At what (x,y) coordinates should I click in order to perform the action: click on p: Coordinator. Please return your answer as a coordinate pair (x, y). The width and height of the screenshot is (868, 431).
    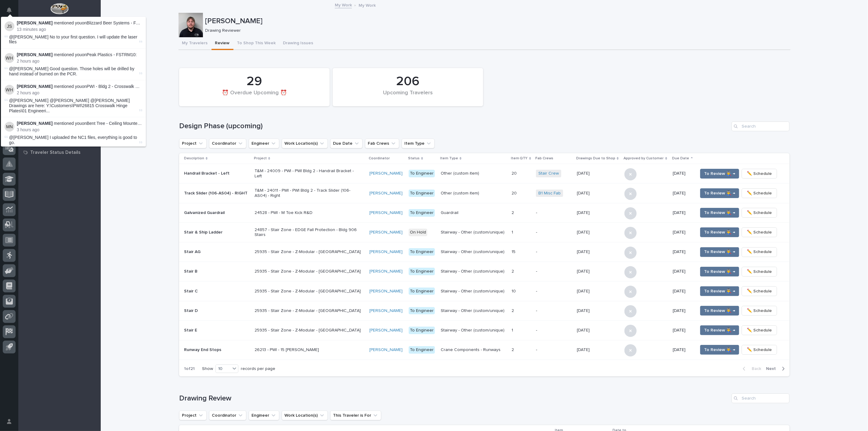
    Looking at the image, I should click on (379, 159).